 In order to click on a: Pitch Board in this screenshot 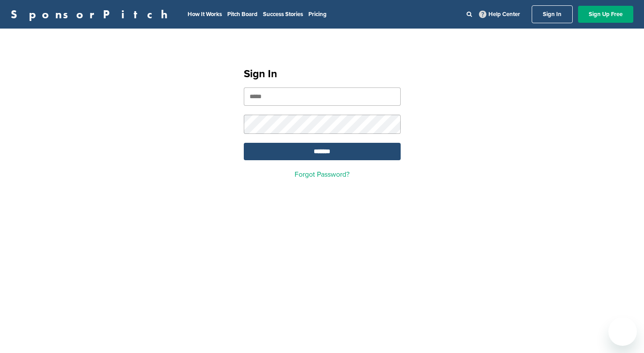, I will do `click(243, 14)`.